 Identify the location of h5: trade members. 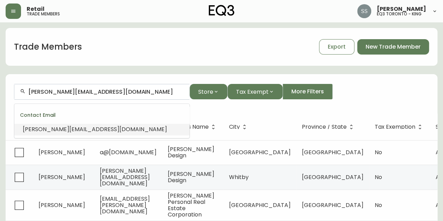
(43, 14).